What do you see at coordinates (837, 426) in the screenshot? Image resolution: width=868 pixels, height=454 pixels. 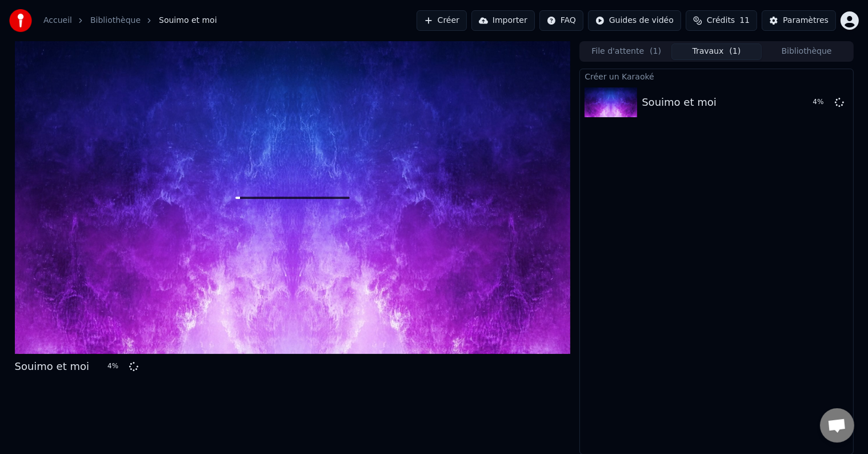 I see `div: Ouvrir le chat` at bounding box center [837, 426].